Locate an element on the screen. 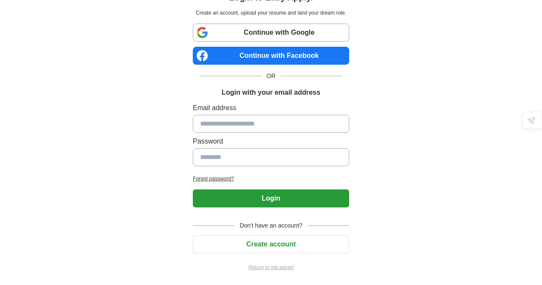 The height and width of the screenshot is (285, 542). h2: Forgot password? is located at coordinates (271, 179).